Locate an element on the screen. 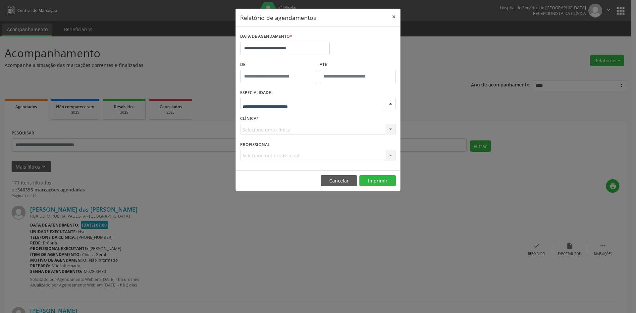  label: De is located at coordinates (278, 65).